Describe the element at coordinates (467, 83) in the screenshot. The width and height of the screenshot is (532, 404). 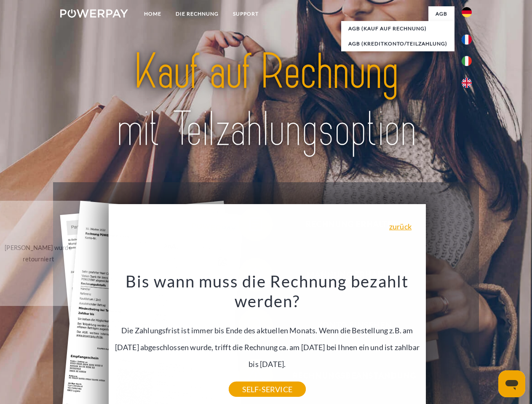
I see `img: en` at that location.